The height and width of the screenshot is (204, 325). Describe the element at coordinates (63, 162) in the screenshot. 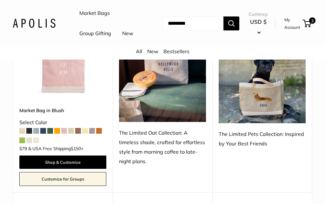

I see `a: Shop & Customize` at that location.